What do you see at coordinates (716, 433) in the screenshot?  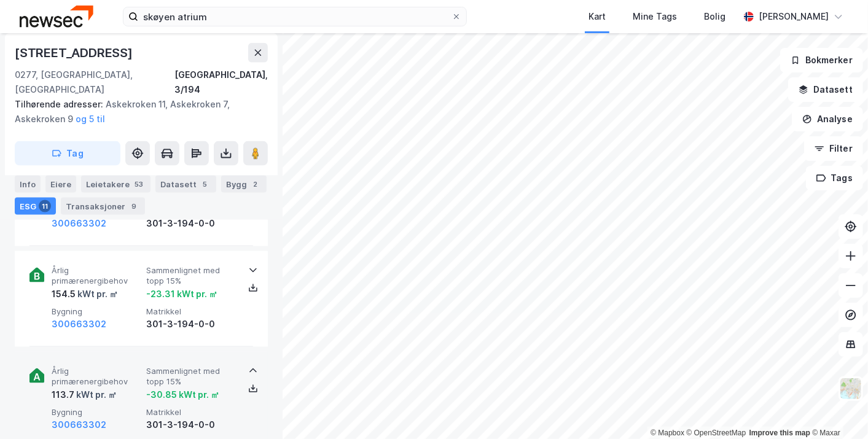 I see `a: OpenStreetMap` at bounding box center [716, 433].